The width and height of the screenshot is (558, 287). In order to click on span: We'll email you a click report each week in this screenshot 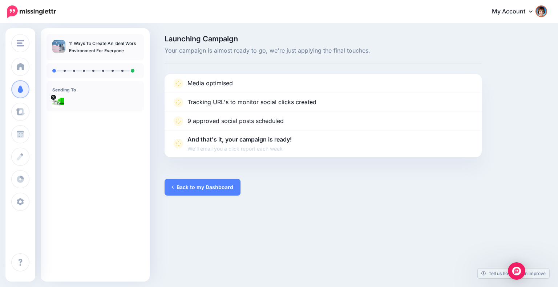, I will do `click(239, 148)`.